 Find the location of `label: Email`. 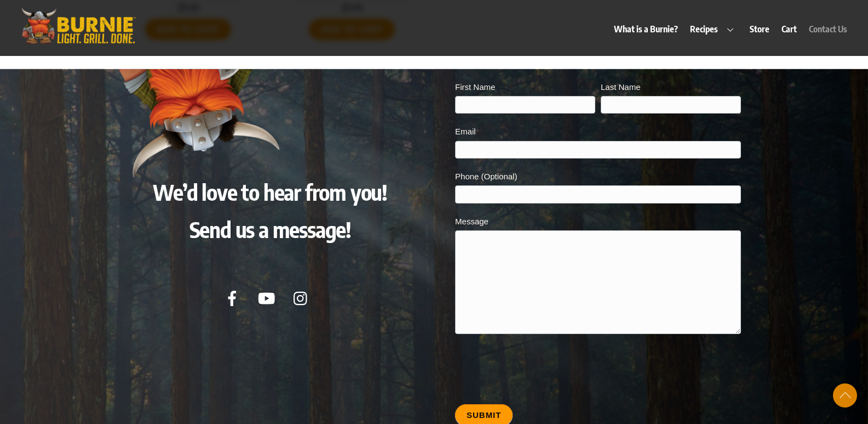

label: Email is located at coordinates (597, 132).